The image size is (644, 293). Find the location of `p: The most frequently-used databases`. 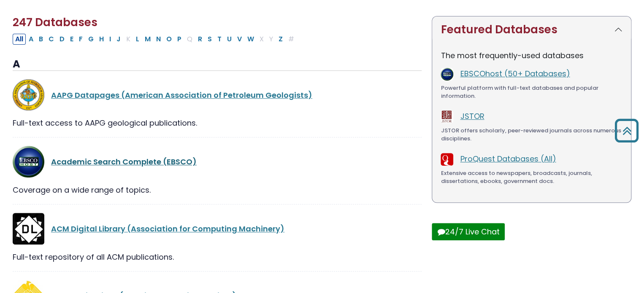

p: The most frequently-used databases is located at coordinates (531, 56).